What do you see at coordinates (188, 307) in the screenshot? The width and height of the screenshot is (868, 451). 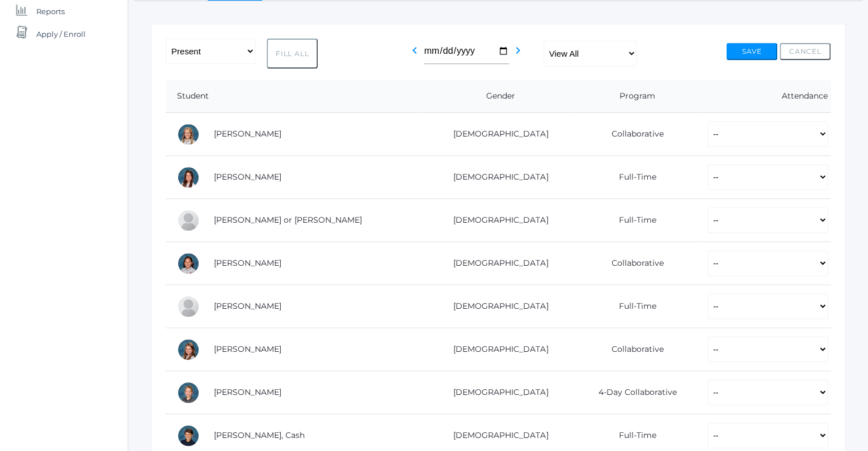 I see `div: Wyatt Ferris` at bounding box center [188, 307].